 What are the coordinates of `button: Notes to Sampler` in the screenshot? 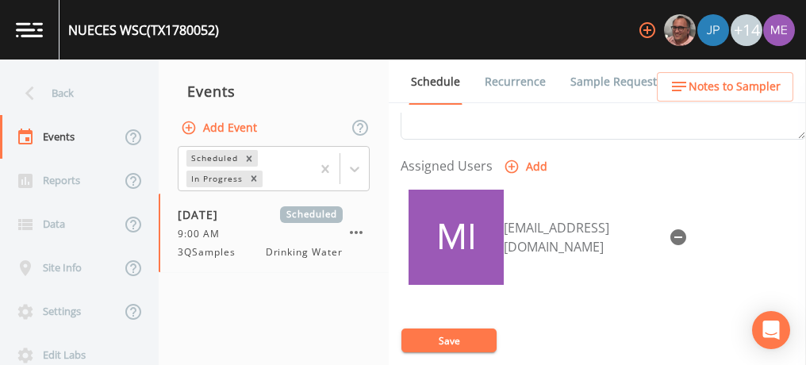 It's located at (725, 86).